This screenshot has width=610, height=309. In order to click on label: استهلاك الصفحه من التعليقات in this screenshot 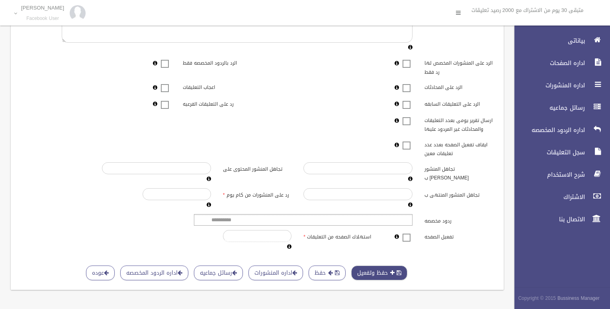, I will do `click(338, 235)`.